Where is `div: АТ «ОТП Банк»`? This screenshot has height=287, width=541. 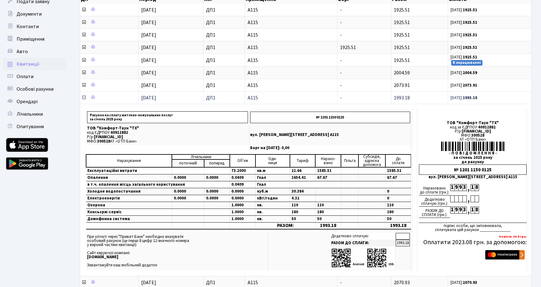 div: АТ «ОТП Банк» is located at coordinates (472, 140).